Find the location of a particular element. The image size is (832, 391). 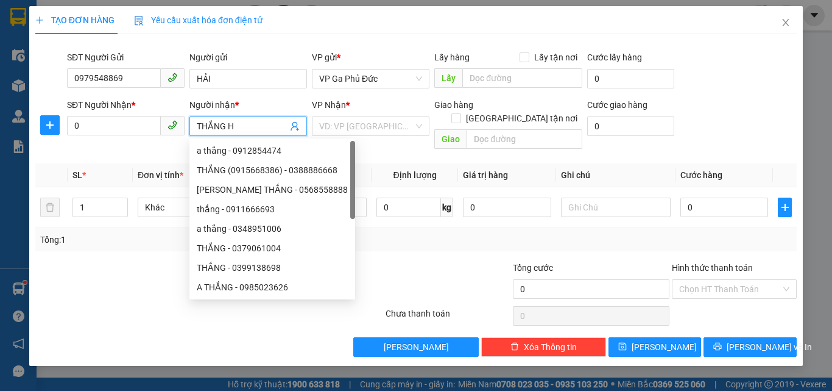

div: Người gửi is located at coordinates (248, 57).